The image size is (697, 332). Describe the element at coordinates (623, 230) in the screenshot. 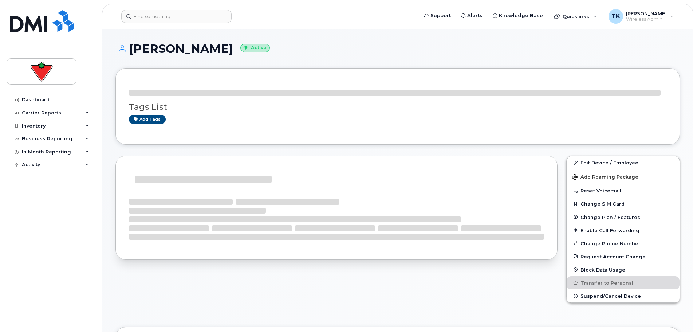

I see `button: Enable Call Forwarding` at that location.